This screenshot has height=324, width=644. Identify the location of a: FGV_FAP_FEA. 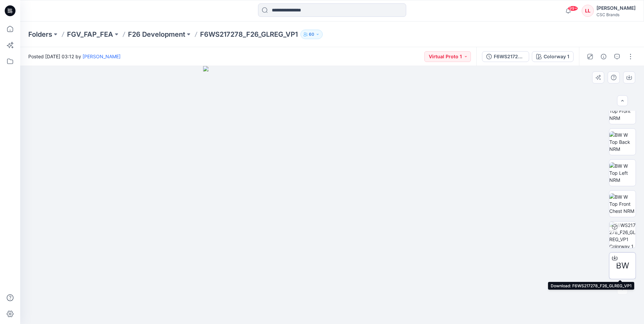
(90, 34).